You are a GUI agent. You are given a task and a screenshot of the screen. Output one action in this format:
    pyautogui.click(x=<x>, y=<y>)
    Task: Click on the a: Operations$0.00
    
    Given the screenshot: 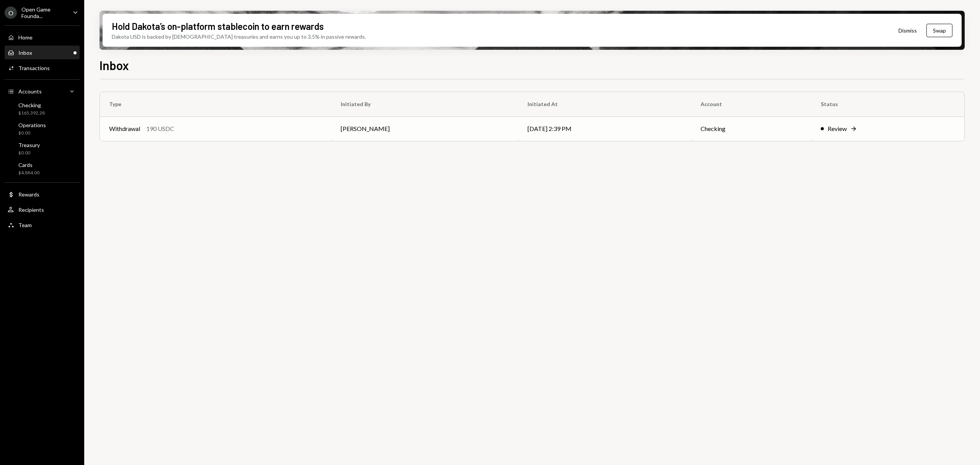 What is the action you would take?
    pyautogui.click(x=42, y=129)
    